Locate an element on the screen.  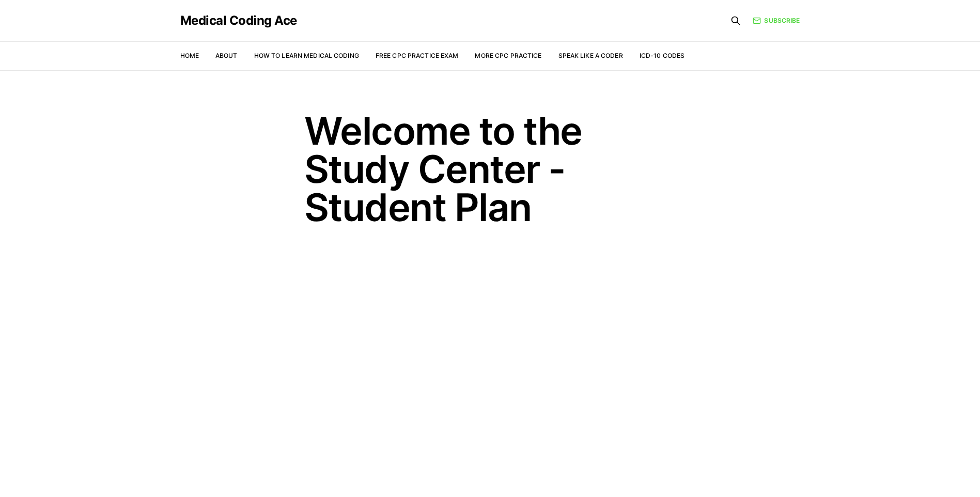
a: More CPC Practice is located at coordinates (508, 55).